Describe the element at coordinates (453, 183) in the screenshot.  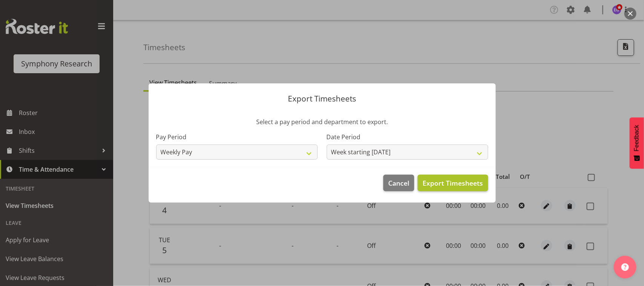
I see `span: Export Timesheets` at that location.